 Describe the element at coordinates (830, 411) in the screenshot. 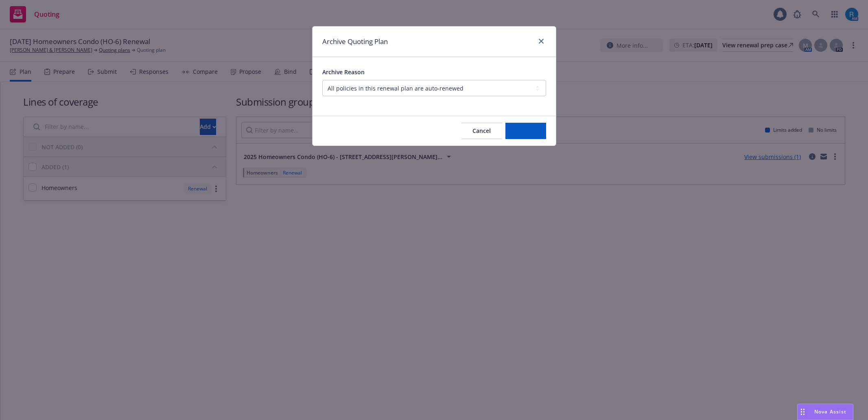

I see `span: Nova Assist` at that location.